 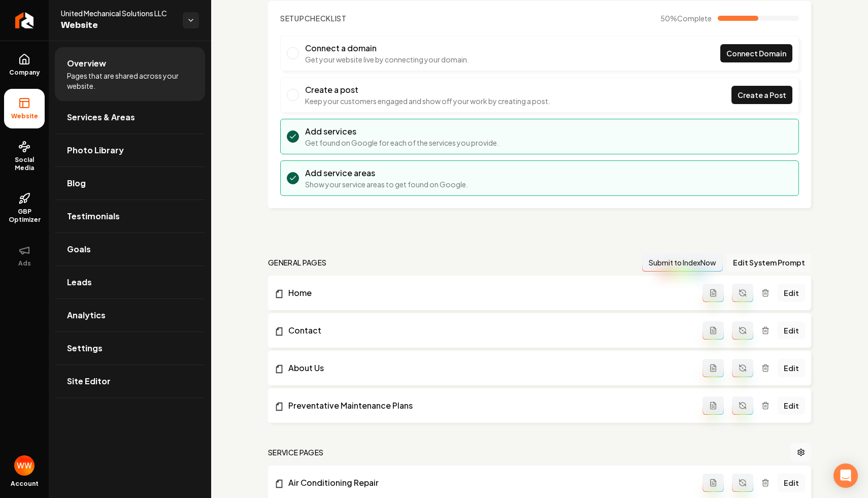 What do you see at coordinates (130, 216) in the screenshot?
I see `a: Testimonials` at bounding box center [130, 216].